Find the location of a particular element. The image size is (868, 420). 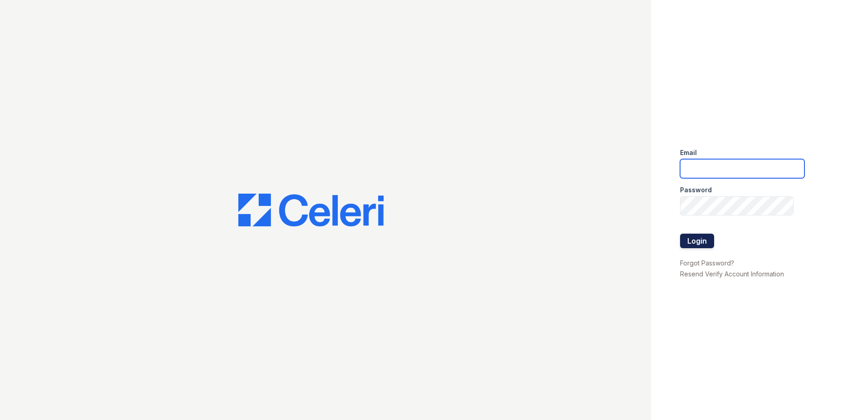

a: Forgot Password? is located at coordinates (707, 262).